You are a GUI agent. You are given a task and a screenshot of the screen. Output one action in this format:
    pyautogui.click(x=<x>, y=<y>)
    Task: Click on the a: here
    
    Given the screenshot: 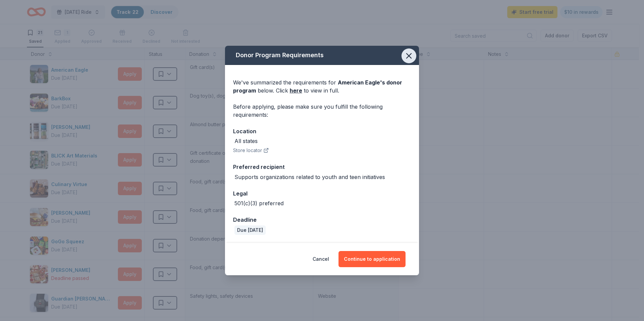 What is the action you would take?
    pyautogui.click(x=296, y=91)
    